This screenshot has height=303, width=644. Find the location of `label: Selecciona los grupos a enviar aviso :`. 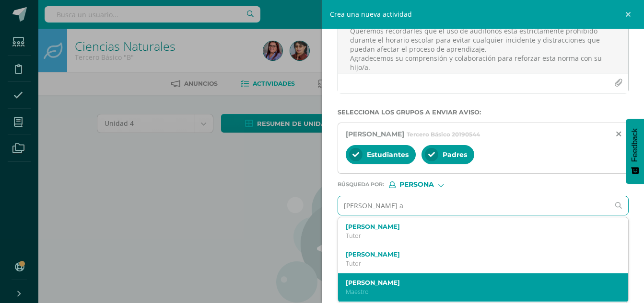

label: Selecciona los grupos a enviar aviso : is located at coordinates (483, 112).